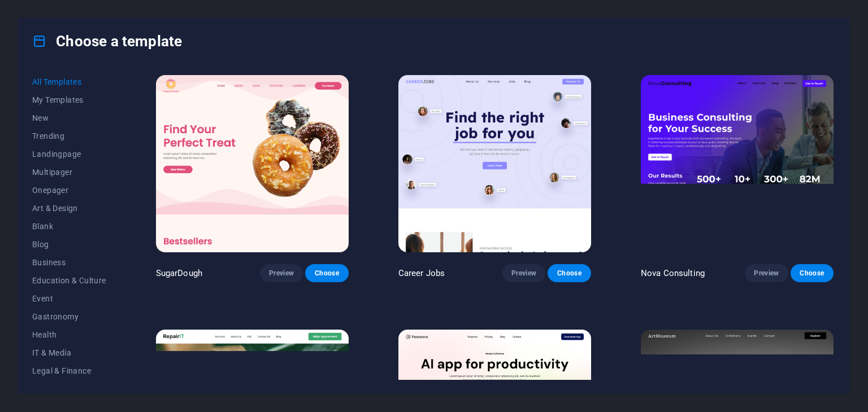 Image resolution: width=868 pixels, height=412 pixels. What do you see at coordinates (69, 245) in the screenshot?
I see `button: Blog` at bounding box center [69, 245].